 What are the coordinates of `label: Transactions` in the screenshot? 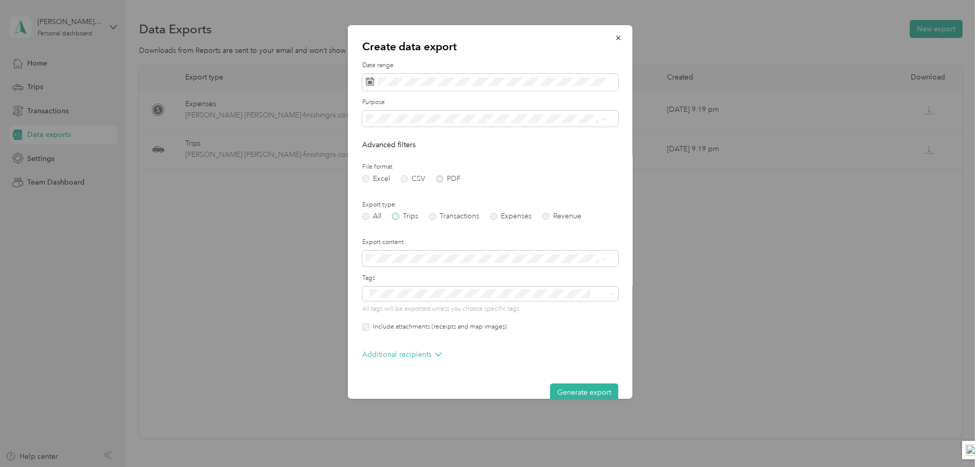 It's located at (454, 217).